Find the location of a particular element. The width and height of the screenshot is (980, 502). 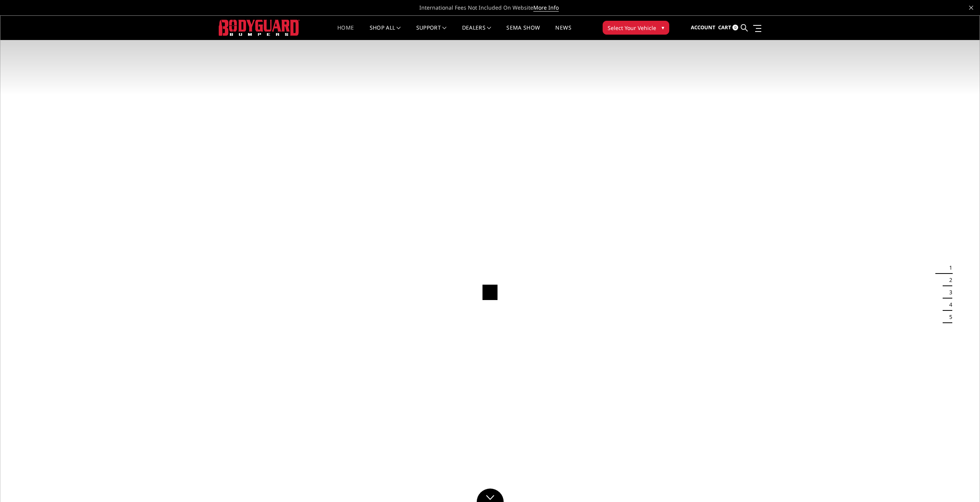

span: 0 is located at coordinates (735, 27).